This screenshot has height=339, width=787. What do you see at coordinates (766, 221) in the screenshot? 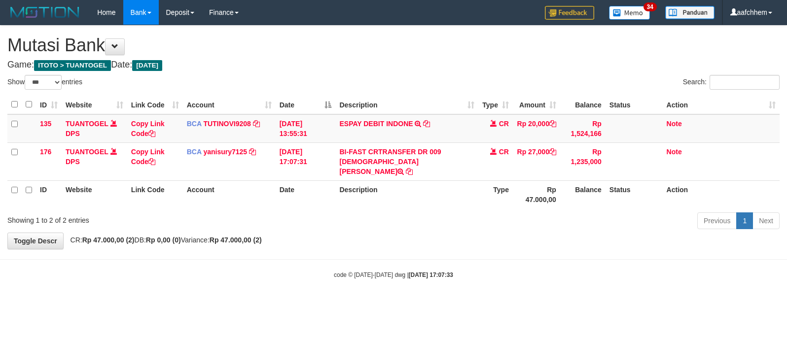
I see `a: Next` at bounding box center [766, 221].